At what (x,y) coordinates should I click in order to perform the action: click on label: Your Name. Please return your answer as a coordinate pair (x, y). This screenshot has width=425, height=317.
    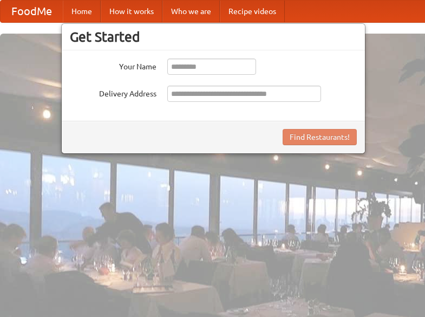
    Looking at the image, I should click on (113, 65).